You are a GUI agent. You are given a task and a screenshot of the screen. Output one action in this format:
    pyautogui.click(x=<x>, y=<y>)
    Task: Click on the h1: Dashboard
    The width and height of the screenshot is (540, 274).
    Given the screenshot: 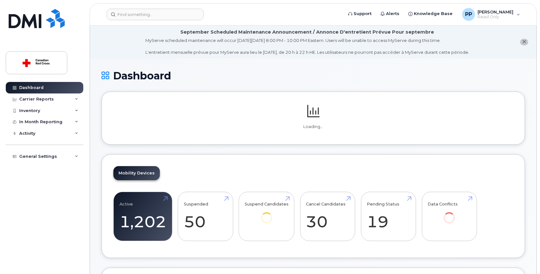 What is the action you would take?
    pyautogui.click(x=313, y=76)
    